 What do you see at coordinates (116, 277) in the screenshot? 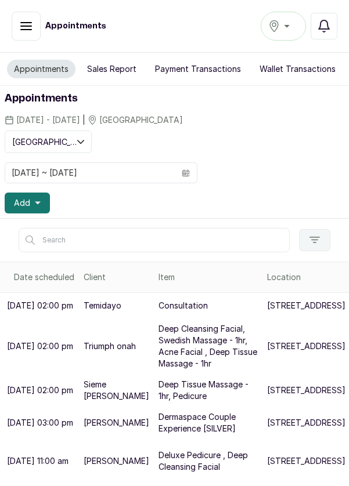
I see `div: Client` at bounding box center [116, 277].